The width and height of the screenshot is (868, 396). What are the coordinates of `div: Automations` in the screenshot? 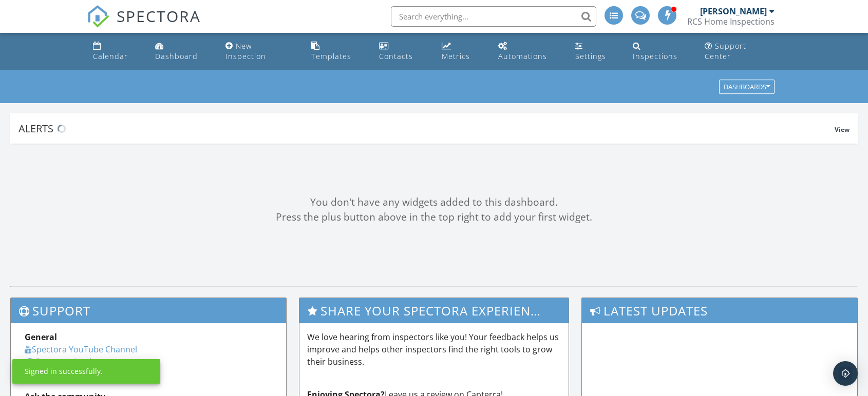 It's located at (522, 56).